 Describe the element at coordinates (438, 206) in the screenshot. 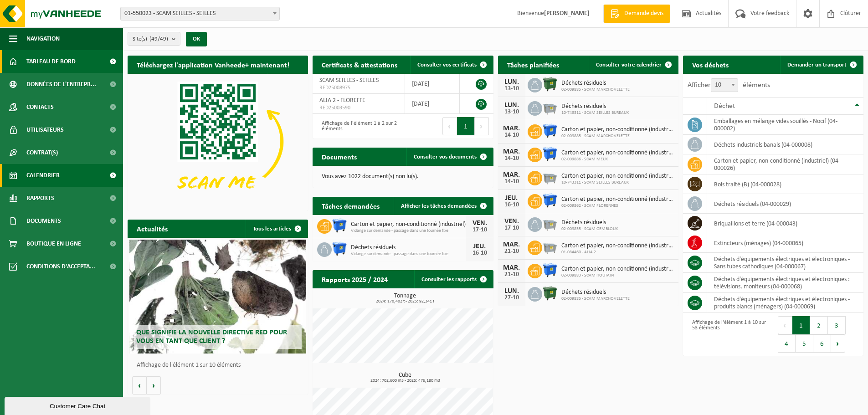

I see `span: Afficher les tâches demandées` at that location.